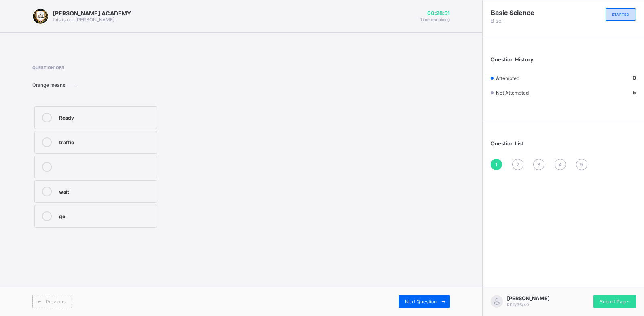 The height and width of the screenshot is (316, 644). I want to click on b: 0, so click(634, 77).